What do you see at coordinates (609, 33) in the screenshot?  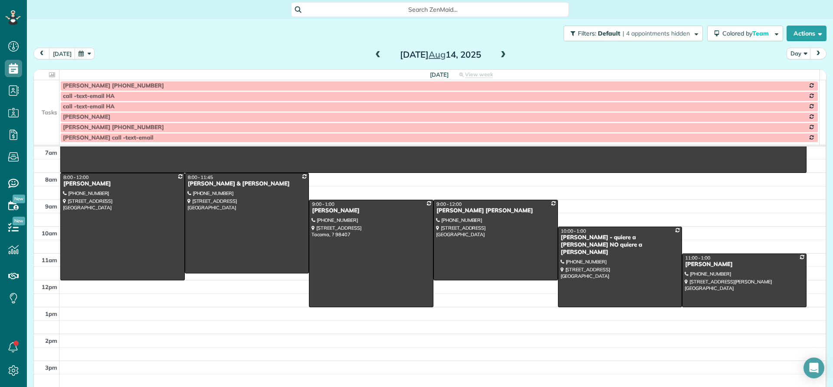 I see `span: Default` at bounding box center [609, 33].